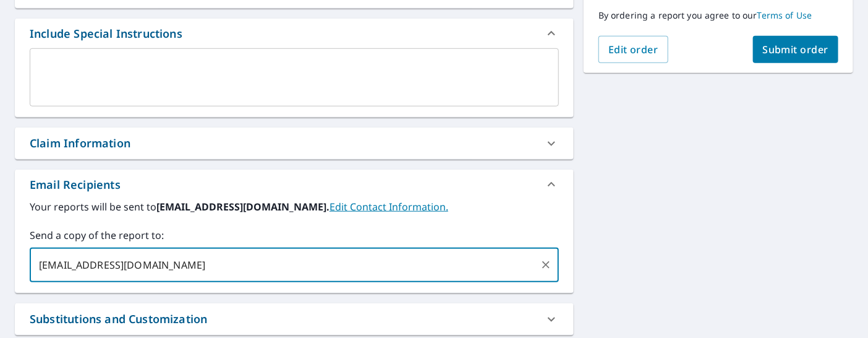 This screenshot has width=868, height=338. What do you see at coordinates (719, 15) in the screenshot?
I see `p: By ordering a report you agree to our` at bounding box center [719, 15].